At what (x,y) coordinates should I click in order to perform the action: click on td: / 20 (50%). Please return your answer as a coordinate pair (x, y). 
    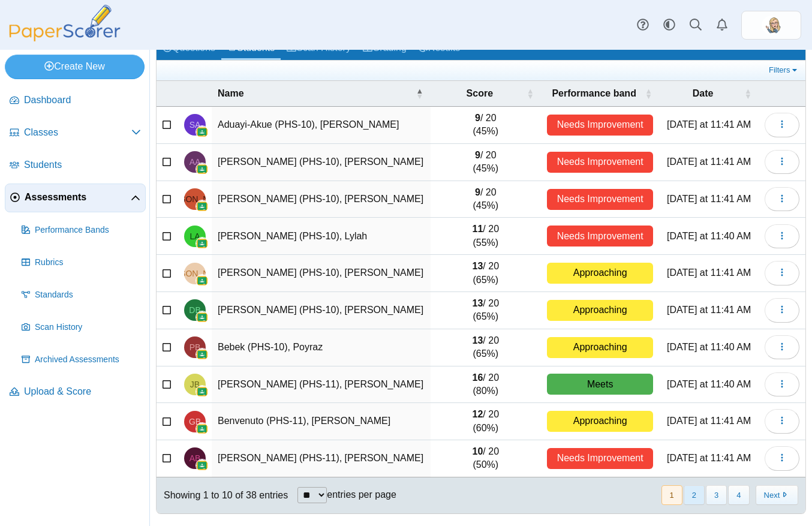
    Looking at the image, I should click on (485, 458).